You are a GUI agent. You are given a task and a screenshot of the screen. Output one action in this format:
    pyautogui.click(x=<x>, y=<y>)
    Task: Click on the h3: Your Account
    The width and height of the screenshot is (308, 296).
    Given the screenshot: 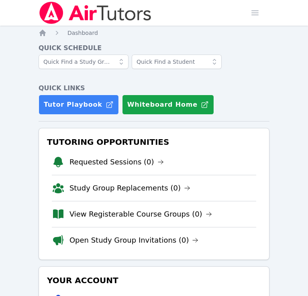 What is the action you would take?
    pyautogui.click(x=154, y=281)
    